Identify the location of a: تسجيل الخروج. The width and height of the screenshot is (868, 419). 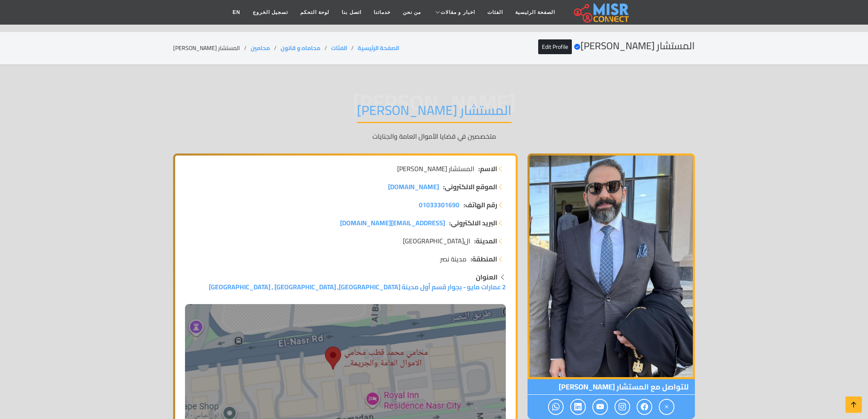
(271, 12).